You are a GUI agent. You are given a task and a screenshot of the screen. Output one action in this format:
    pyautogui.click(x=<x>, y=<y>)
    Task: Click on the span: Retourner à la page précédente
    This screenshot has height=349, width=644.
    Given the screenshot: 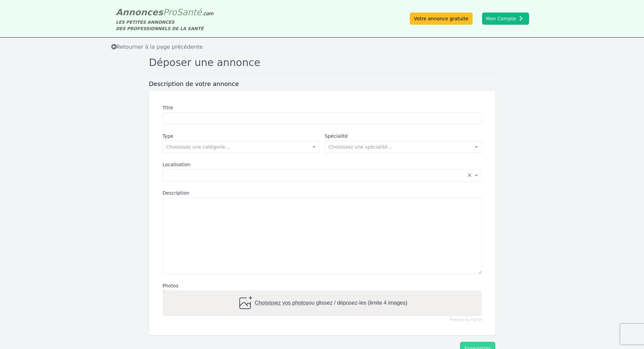 What is the action you would take?
    pyautogui.click(x=157, y=46)
    